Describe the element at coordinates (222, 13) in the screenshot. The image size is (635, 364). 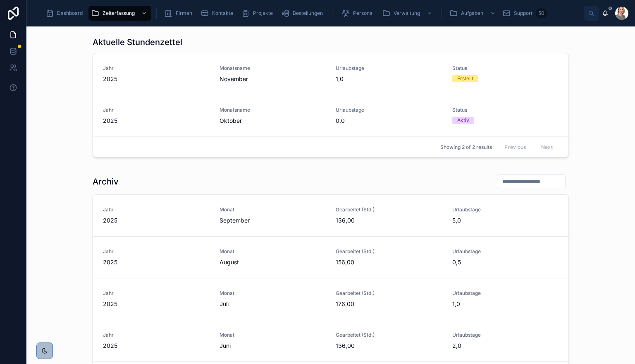
I see `span: Kontakte` at that location.